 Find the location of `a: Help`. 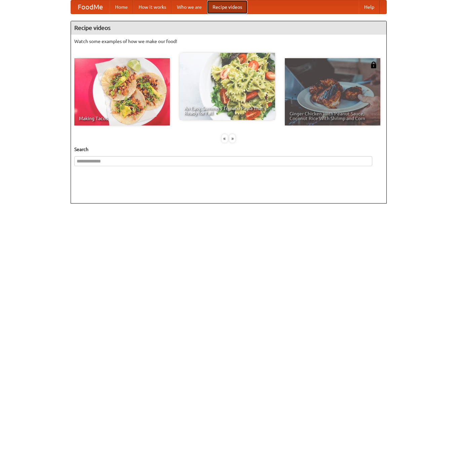

a: Help is located at coordinates (369, 7).